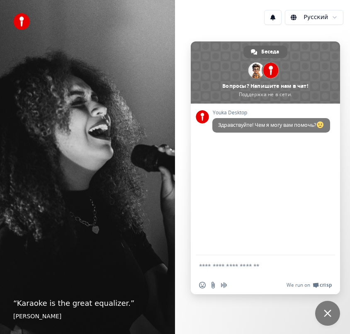 The image size is (350, 334). What do you see at coordinates (325, 285) in the screenshot?
I see `span: Crisp` at bounding box center [325, 285].